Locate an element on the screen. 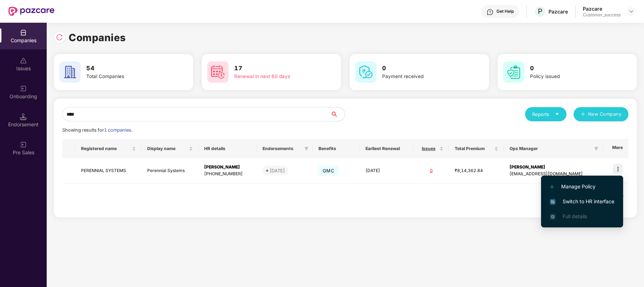 The image size is (644, 287). td: Perennial Systems is located at coordinates (170, 171).